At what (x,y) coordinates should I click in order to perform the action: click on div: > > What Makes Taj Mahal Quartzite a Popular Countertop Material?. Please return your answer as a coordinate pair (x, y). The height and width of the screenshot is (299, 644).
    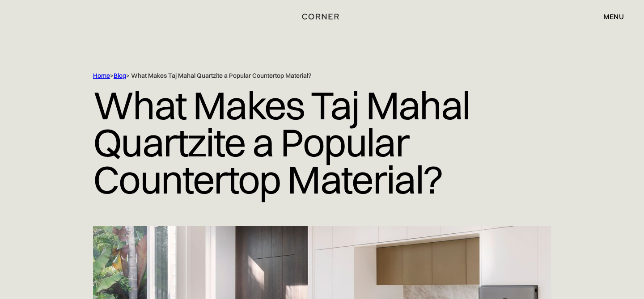
    Looking at the image, I should click on (303, 76).